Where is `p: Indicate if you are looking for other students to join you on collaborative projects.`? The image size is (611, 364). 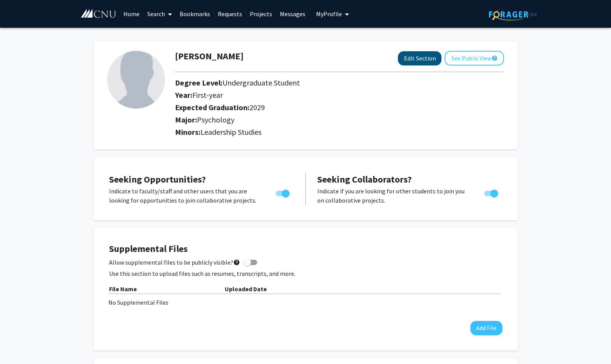
p: Indicate if you are looking for other students to join you on collaborative projects. is located at coordinates (393, 195).